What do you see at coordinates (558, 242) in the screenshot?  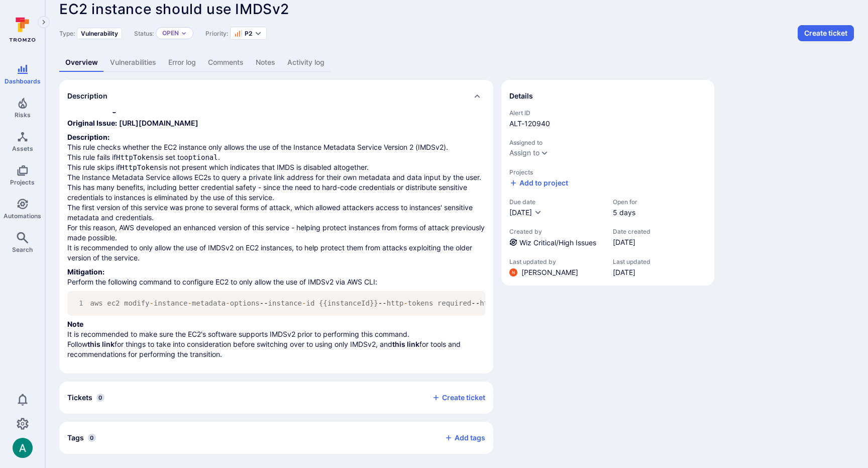 I see `a: Wiz Critical/High Issues` at bounding box center [558, 242].